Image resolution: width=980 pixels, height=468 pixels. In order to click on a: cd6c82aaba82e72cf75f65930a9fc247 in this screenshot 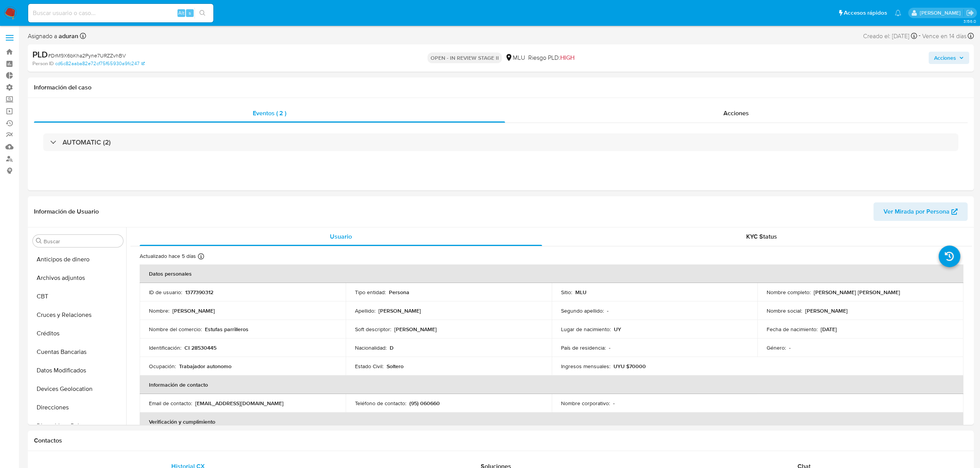, I will do `click(100, 64)`.